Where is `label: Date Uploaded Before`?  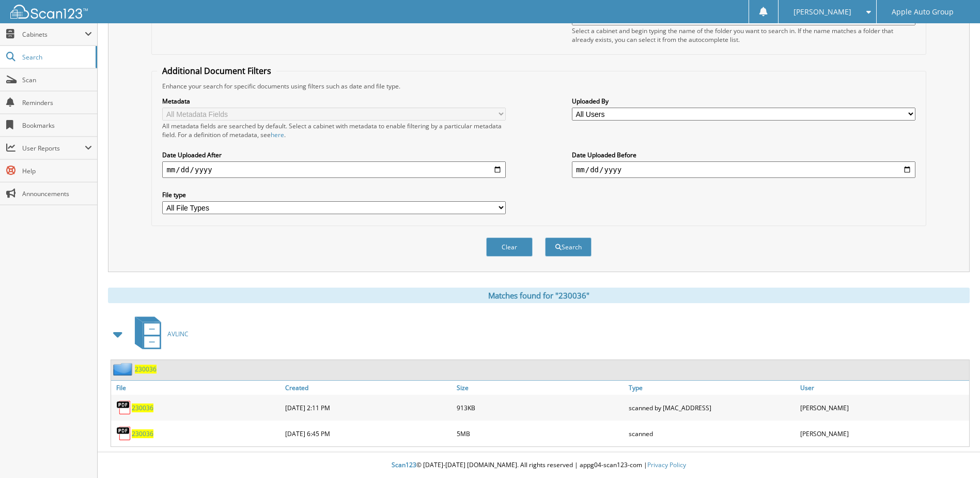
label: Date Uploaded Before is located at coordinates (744, 154).